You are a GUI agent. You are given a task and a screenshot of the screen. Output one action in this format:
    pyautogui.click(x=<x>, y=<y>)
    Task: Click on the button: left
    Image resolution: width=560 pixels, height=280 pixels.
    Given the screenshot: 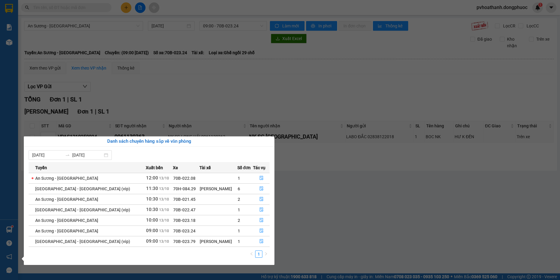 What is the action you would take?
    pyautogui.click(x=251, y=254)
    